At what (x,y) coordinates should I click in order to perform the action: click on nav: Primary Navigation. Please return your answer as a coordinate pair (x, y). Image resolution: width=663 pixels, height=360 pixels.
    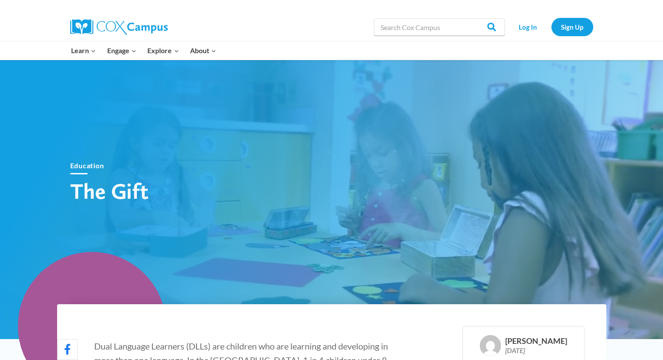
    Looking at the image, I should click on (144, 51).